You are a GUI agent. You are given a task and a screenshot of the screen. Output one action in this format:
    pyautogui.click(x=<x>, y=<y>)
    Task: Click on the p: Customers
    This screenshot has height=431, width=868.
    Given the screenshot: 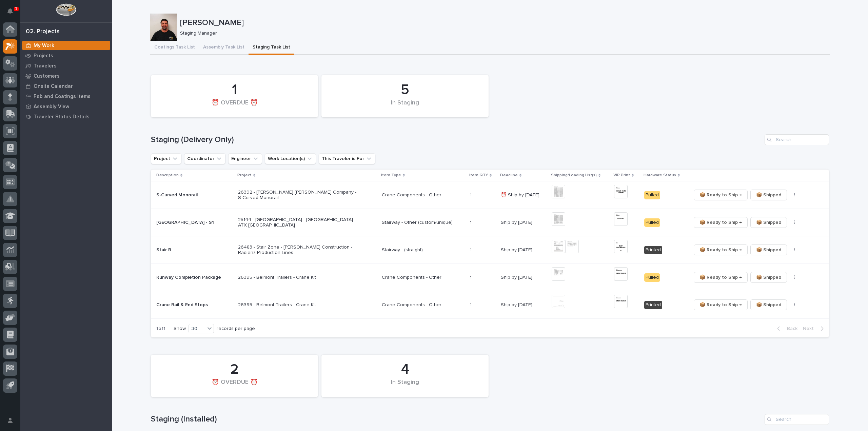 What is the action you would take?
    pyautogui.click(x=46, y=76)
    